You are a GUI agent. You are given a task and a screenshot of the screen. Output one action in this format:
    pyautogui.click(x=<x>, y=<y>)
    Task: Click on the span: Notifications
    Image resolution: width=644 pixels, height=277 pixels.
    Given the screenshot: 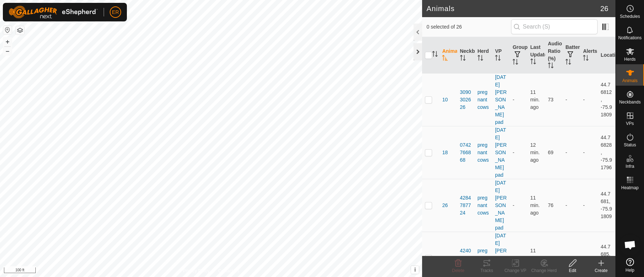 What is the action you would take?
    pyautogui.click(x=630, y=38)
    